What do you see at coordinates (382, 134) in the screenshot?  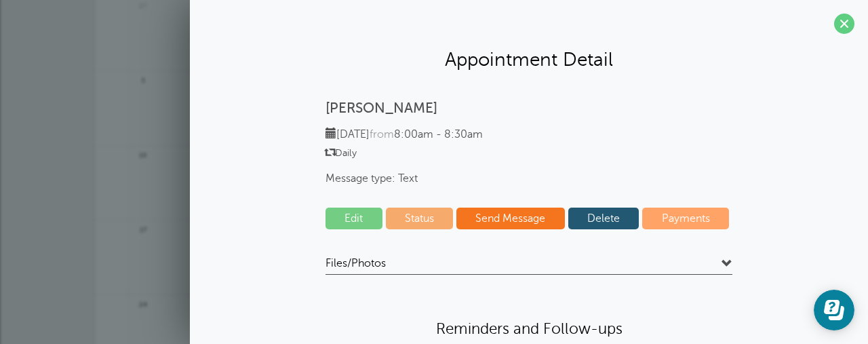 I see `span: from` at bounding box center [382, 134].